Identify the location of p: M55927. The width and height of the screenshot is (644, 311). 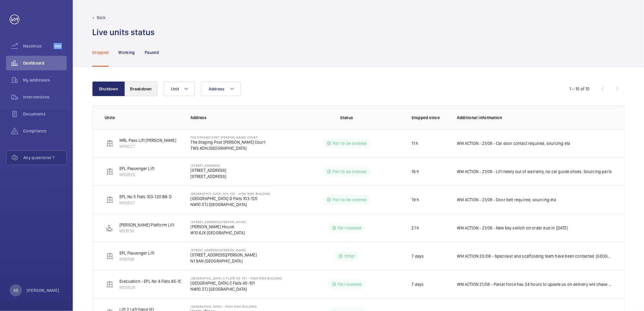
(145, 203).